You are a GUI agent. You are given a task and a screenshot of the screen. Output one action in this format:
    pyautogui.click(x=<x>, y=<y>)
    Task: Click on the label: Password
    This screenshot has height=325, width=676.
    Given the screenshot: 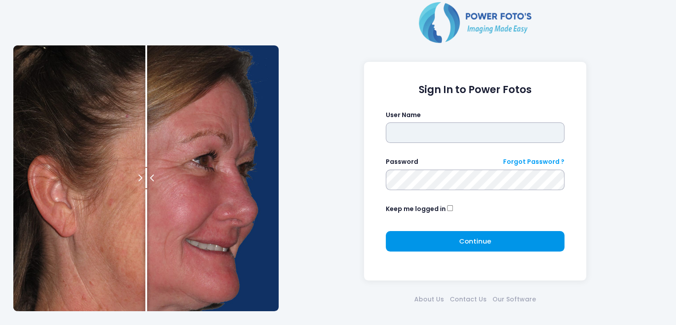 What is the action you would take?
    pyautogui.click(x=402, y=161)
    